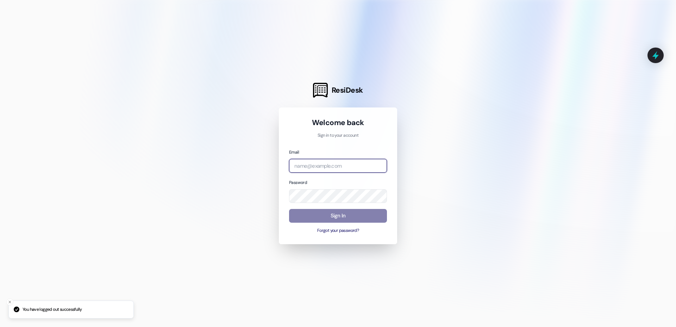 This screenshot has width=676, height=327. What do you see at coordinates (10, 302) in the screenshot?
I see `button: Close toast` at bounding box center [10, 302].